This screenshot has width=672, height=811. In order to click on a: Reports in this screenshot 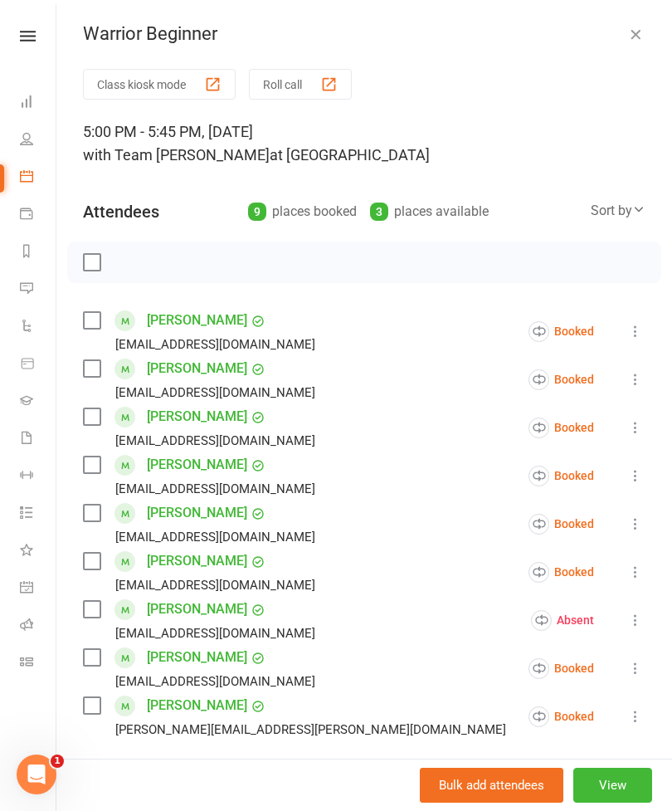, I will do `click(38, 252)`.